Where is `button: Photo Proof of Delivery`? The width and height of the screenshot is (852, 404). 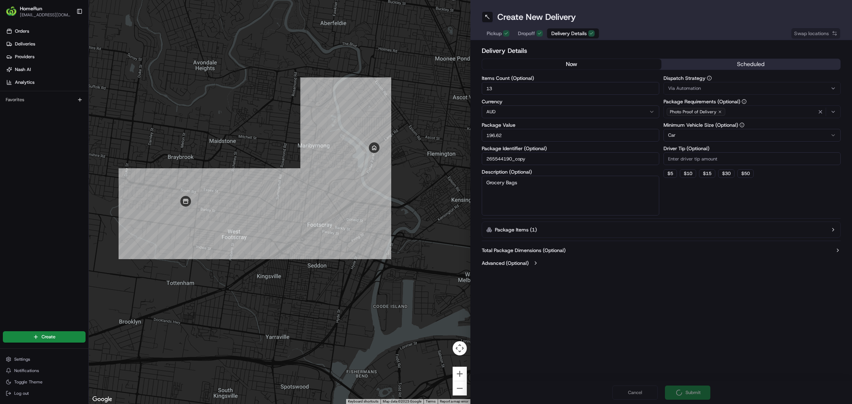
button: Photo Proof of Delivery is located at coordinates (752, 112).